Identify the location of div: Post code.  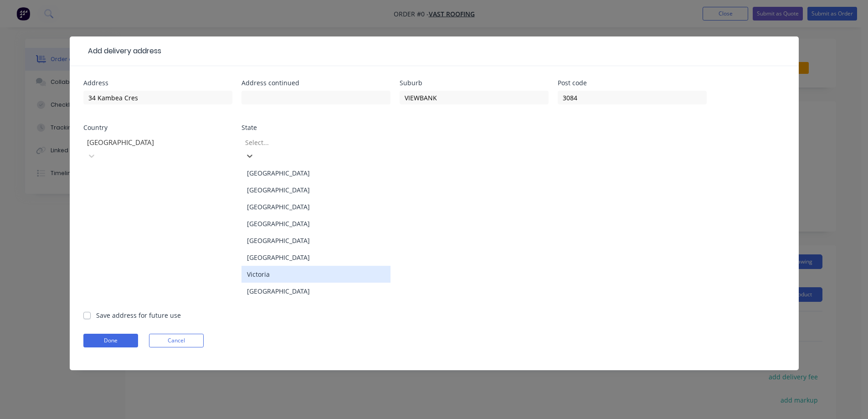
(632, 83).